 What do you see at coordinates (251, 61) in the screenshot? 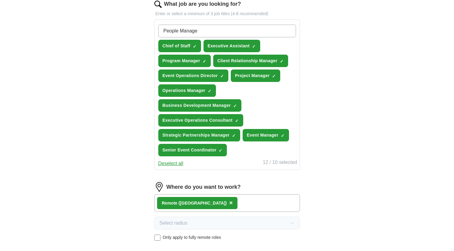
I see `button: Client Relationship Manager✓` at bounding box center [251, 61].